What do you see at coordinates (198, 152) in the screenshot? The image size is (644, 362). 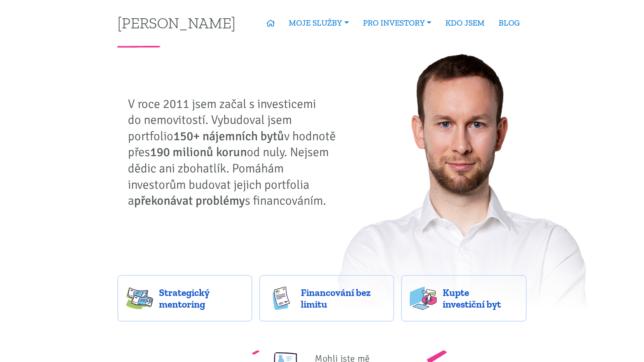 I see `strong: 190 milionů korun` at bounding box center [198, 152].